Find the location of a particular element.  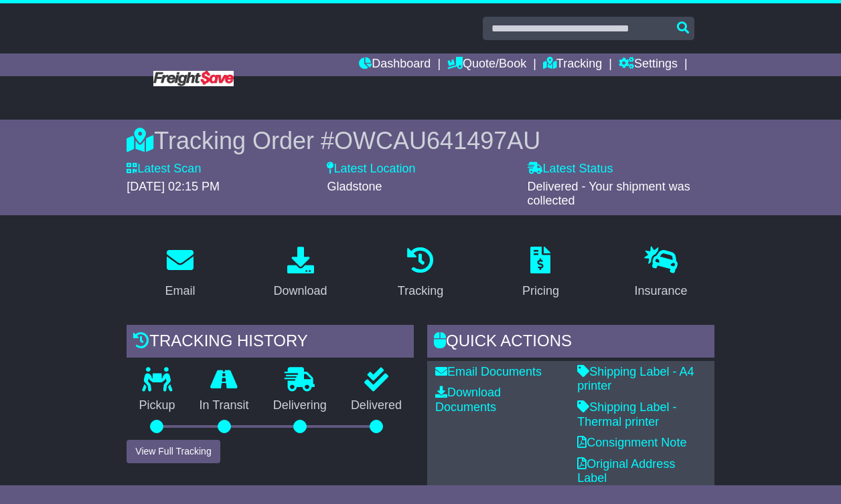

p: Delivering is located at coordinates (300, 406).